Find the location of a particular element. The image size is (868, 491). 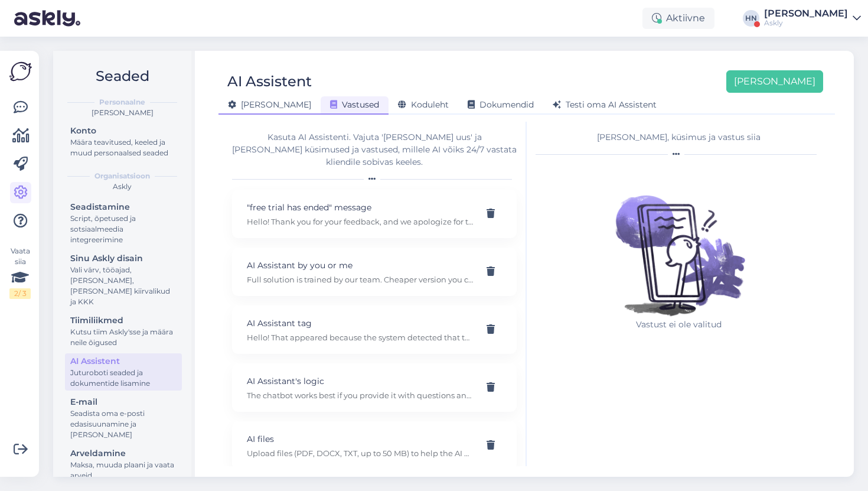

div: HN is located at coordinates (752, 18).